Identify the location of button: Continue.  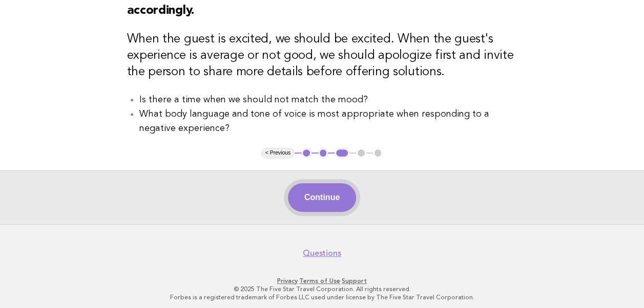
(322, 198).